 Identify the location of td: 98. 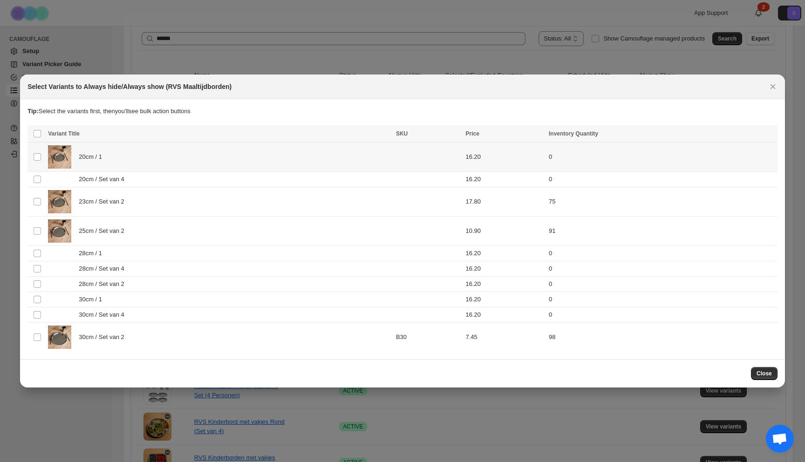
(662, 337).